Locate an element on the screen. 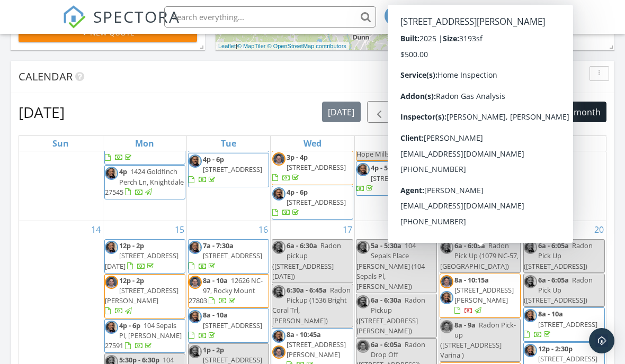 The image size is (625, 364). span: 1p - 2p is located at coordinates (213, 350).